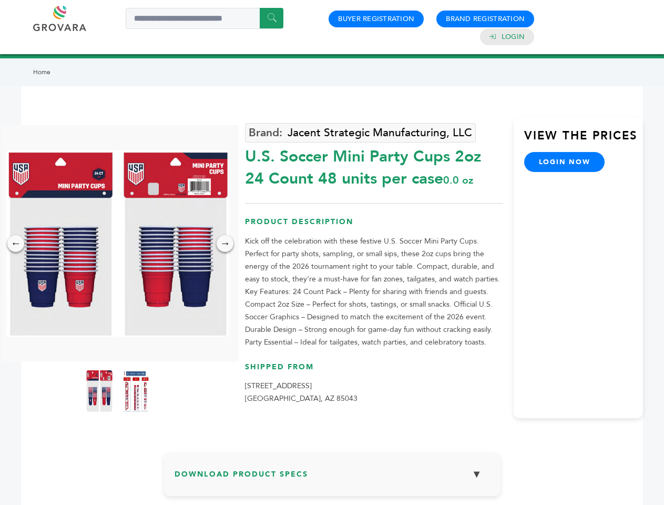 This screenshot has height=505, width=664. I want to click on input: Search a product or brand..., so click(205, 18).